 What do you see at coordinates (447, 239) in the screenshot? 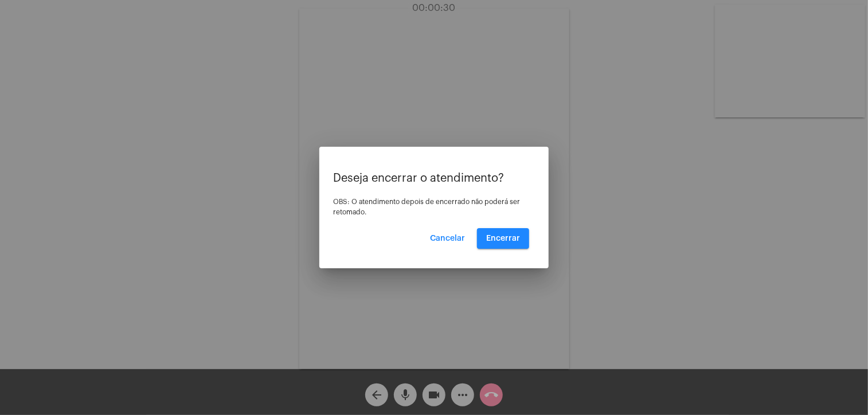
I see `span: Cancelar` at bounding box center [447, 239].